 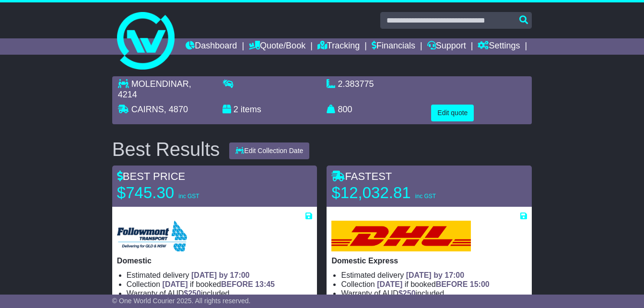 What do you see at coordinates (339, 46) in the screenshot?
I see `a: Tracking` at bounding box center [339, 46].